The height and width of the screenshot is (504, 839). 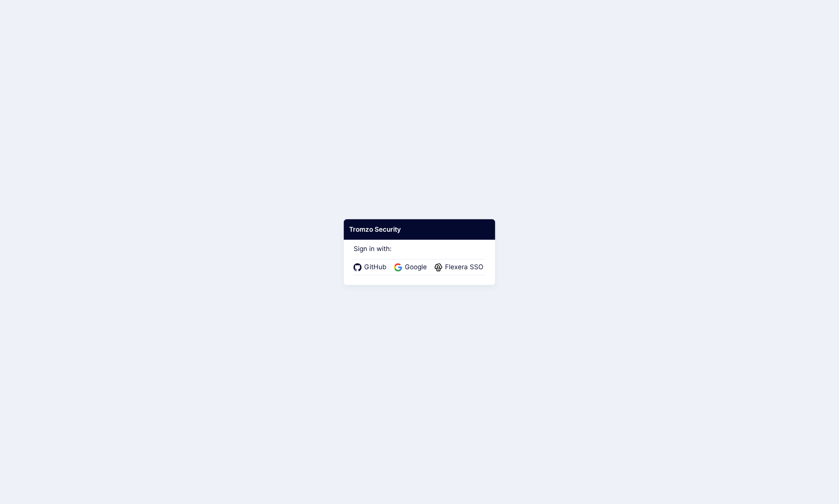 I want to click on span: Google, so click(x=416, y=267).